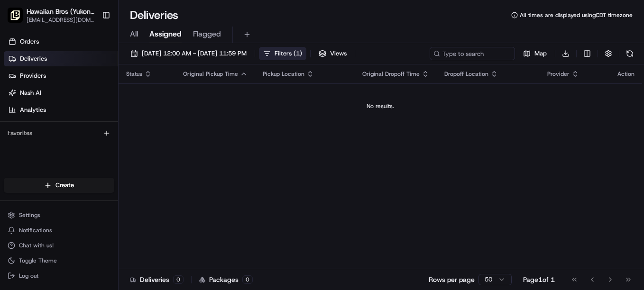  I want to click on a: 📗Knowledge Base, so click(41, 142).